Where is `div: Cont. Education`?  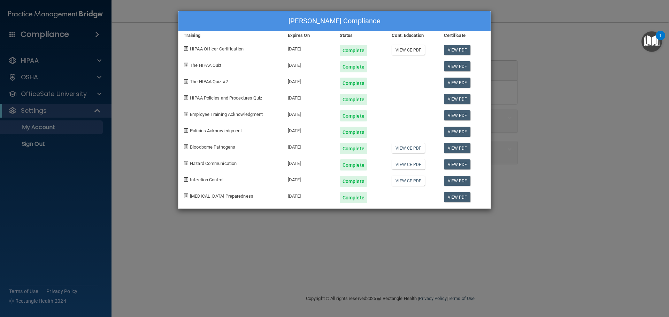
div: Cont. Education is located at coordinates (412, 36).